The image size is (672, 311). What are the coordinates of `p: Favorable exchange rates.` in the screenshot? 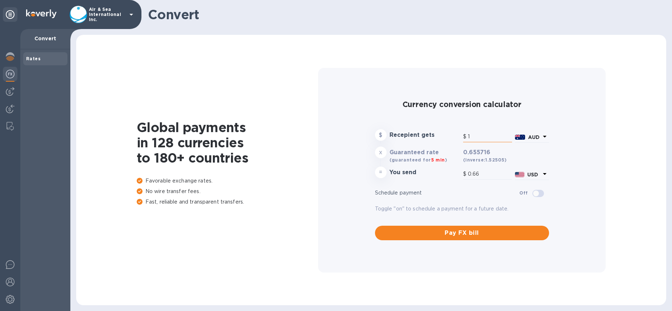 It's located at (227, 181).